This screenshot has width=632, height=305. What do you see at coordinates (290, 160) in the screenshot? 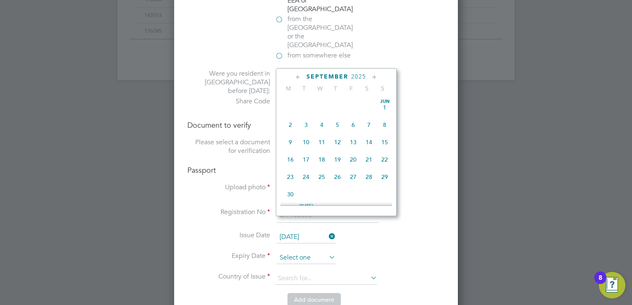
I see `span: 16` at bounding box center [290, 160].